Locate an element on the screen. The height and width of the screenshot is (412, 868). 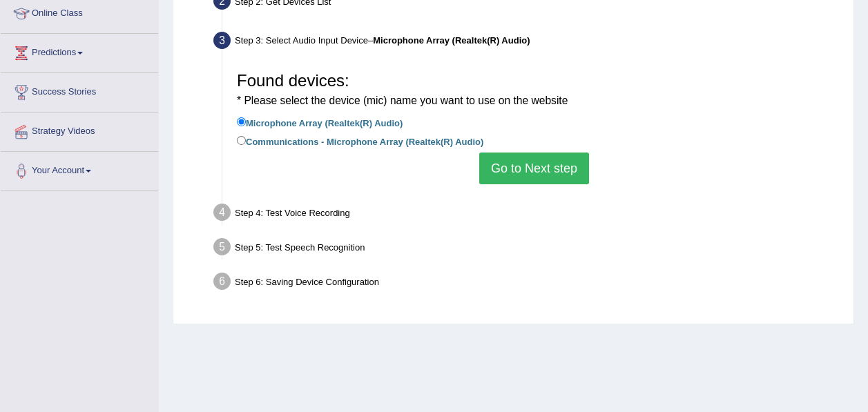
a: Strategy Videos is located at coordinates (80, 130).